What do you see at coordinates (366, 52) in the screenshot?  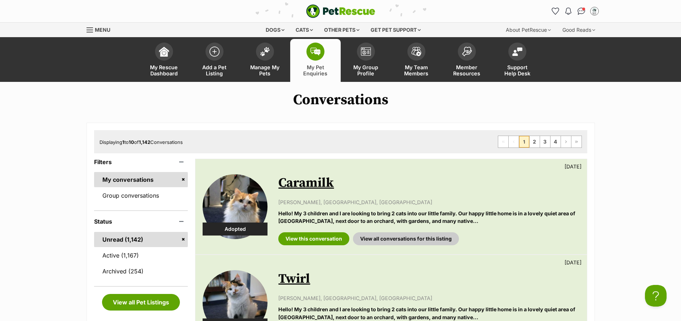 I see `img: group-profile-icon-3fa3cf56718a62981997c0bc7e787c4b2cf8bcc04b72c1350f741eb67cf2f40e.svg` at bounding box center [366, 52].